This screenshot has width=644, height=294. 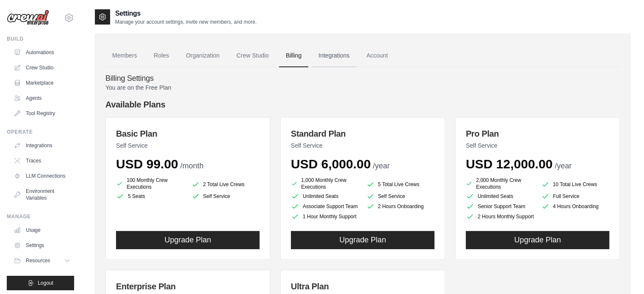 What do you see at coordinates (325, 184) in the screenshot?
I see `li: 1,000 Monthly Crew Executions` at bounding box center [325, 184].